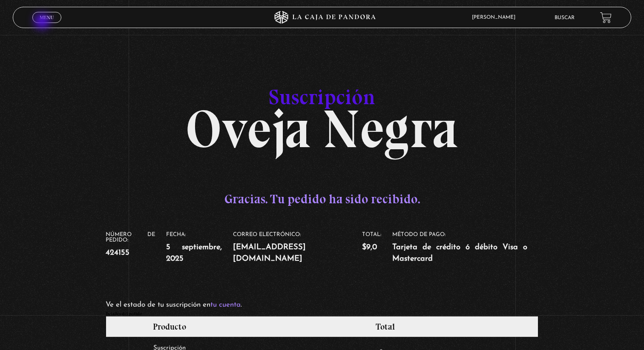  Describe the element at coordinates (199, 248) in the screenshot. I see `li: Fecha:` at that location.